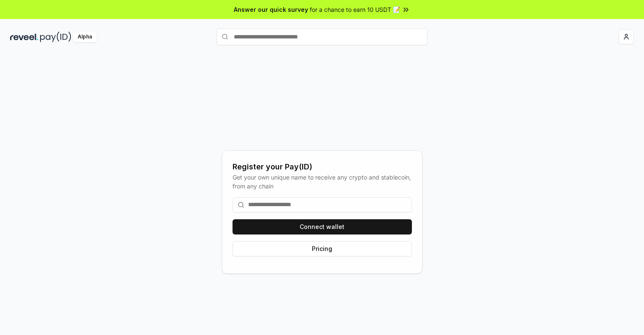  I want to click on img: pay_id, so click(56, 37).